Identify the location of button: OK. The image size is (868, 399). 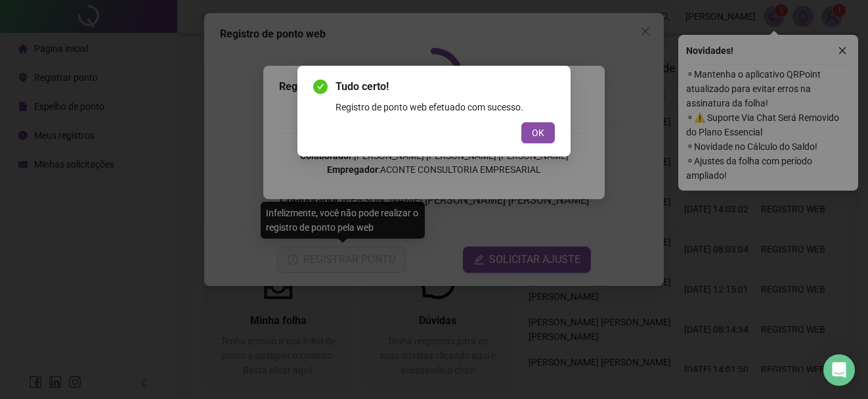
(538, 133).